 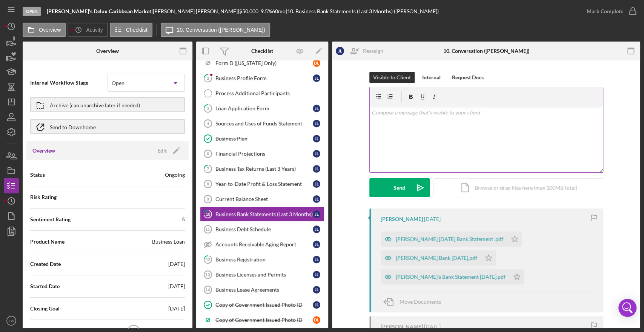 What do you see at coordinates (262, 320) in the screenshot?
I see `a: Copy of Government Issued Photo IDDL` at bounding box center [262, 320].